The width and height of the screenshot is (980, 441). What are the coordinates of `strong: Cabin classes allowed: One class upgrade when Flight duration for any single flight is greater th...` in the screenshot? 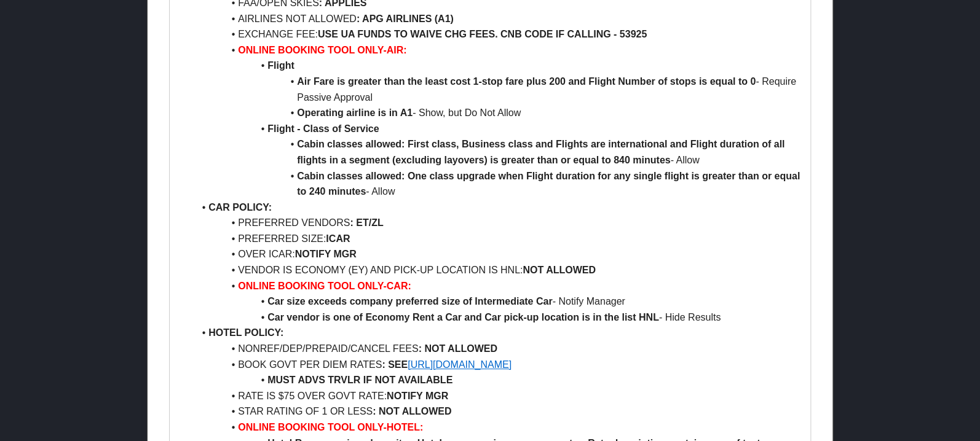 It's located at (549, 184).